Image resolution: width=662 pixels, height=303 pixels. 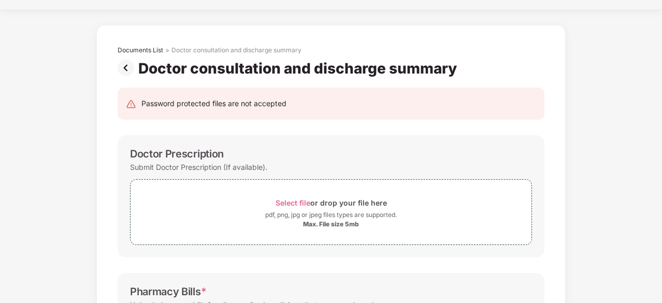 What do you see at coordinates (293, 203) in the screenshot?
I see `span: Select file` at bounding box center [293, 203].